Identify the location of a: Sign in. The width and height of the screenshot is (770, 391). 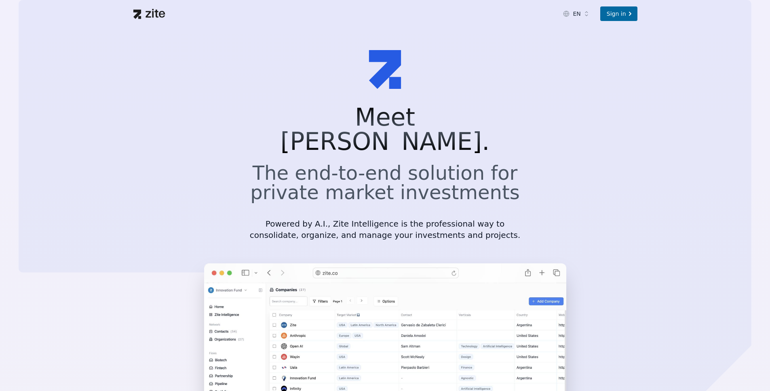
(619, 14).